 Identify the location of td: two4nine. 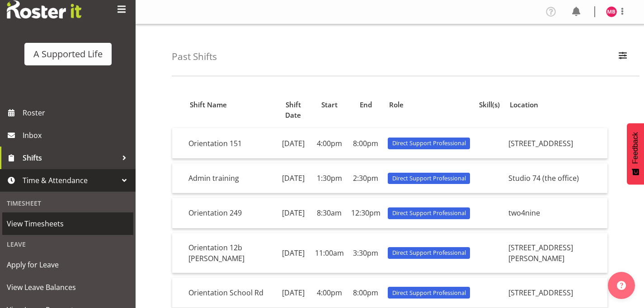
(556, 213).